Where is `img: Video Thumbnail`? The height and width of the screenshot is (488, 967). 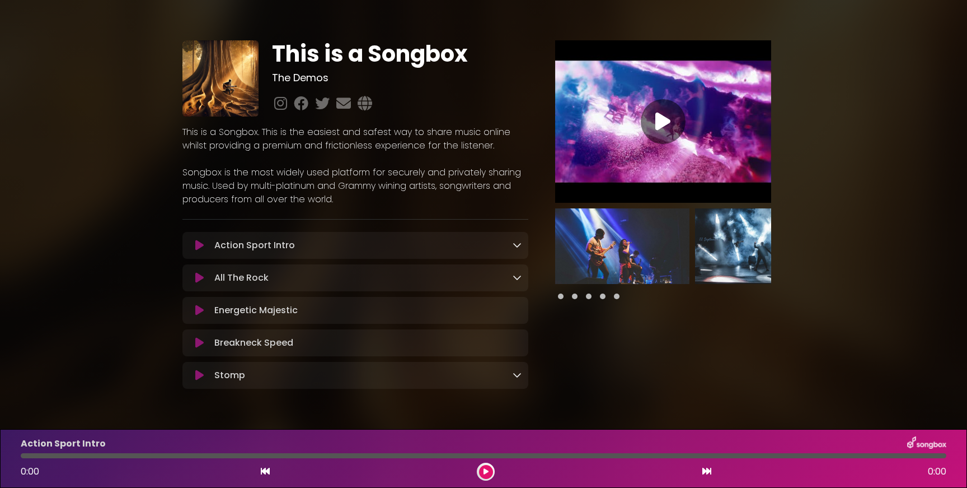
img: Video Thumbnail is located at coordinates (663, 121).